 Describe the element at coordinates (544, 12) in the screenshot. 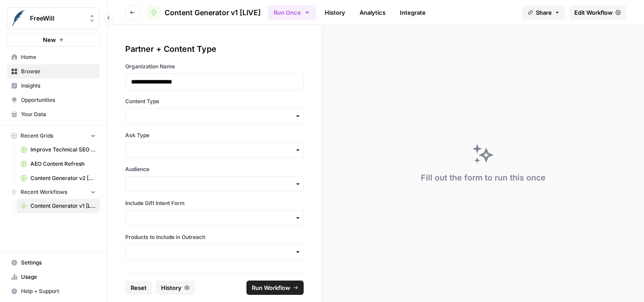

I see `button: Share` at that location.